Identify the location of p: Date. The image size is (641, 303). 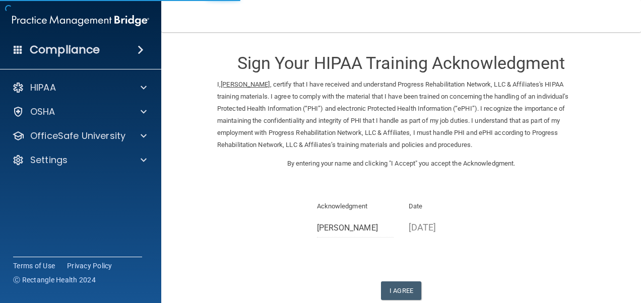
(447, 207).